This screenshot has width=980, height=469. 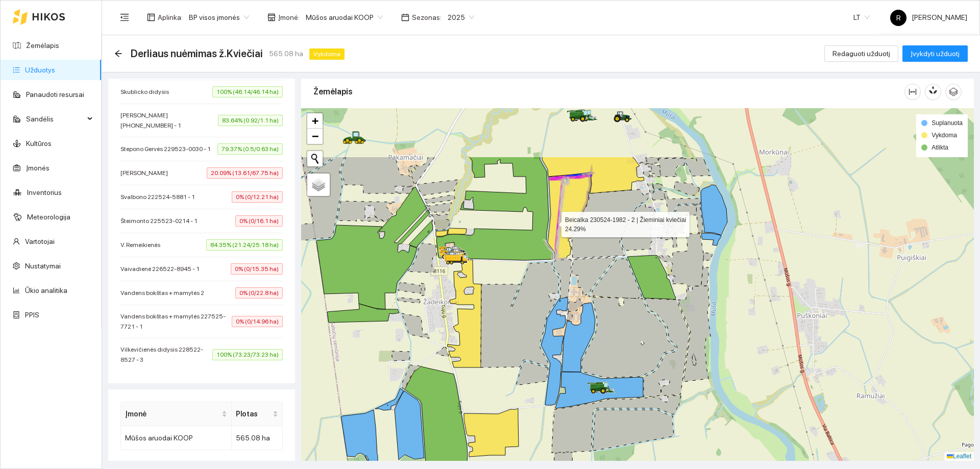 What do you see at coordinates (165, 293) in the screenshot?
I see `span: Vandens bokštas + mamytės 2` at bounding box center [165, 293].